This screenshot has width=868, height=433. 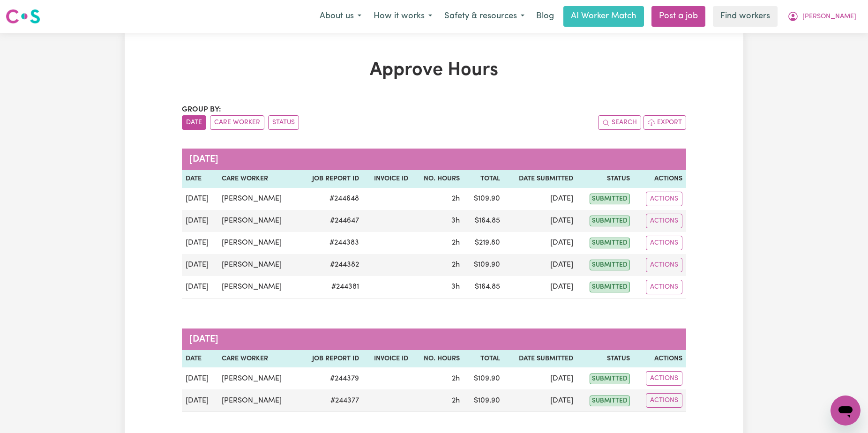 What do you see at coordinates (545, 17) in the screenshot?
I see `a: Blog` at bounding box center [545, 17].